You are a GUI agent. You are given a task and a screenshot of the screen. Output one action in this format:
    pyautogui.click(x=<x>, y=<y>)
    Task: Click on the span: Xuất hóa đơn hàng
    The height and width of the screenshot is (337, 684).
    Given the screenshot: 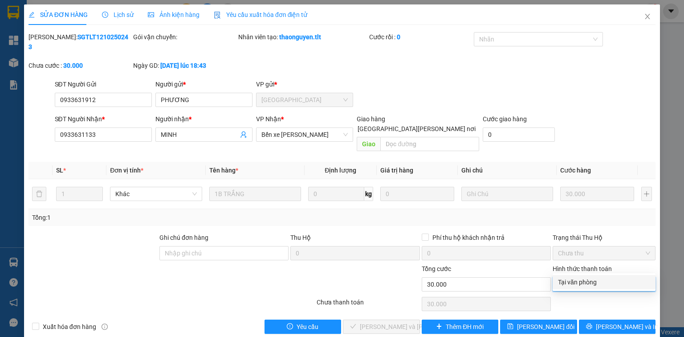 What is the action you would take?
    pyautogui.click(x=69, y=326)
    